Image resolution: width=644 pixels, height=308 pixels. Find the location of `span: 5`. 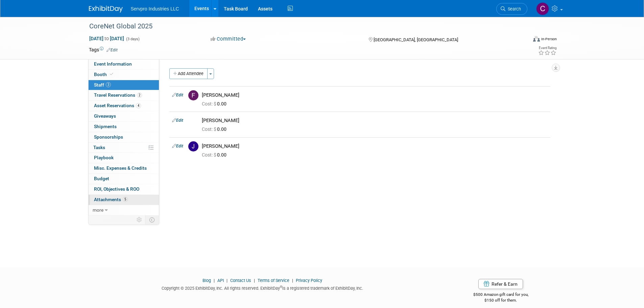

span: 5 is located at coordinates (125, 199).